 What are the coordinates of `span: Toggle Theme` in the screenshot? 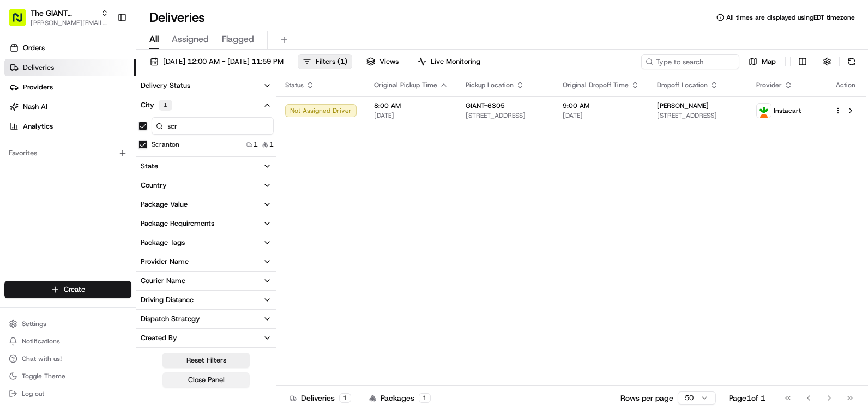 It's located at (44, 377).